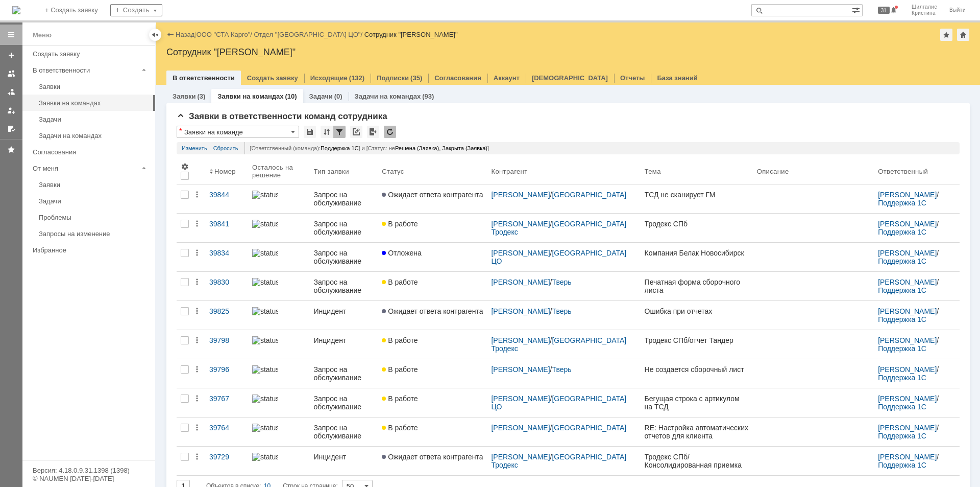  Describe the element at coordinates (433, 311) in the screenshot. I see `span: Ожидает ответа контрагента` at that location.